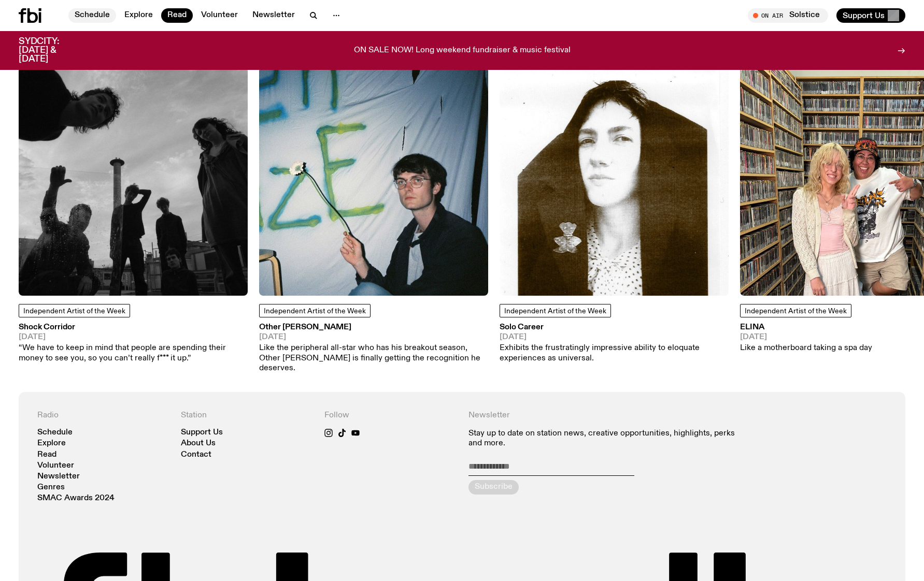 This screenshot has height=581, width=924. What do you see at coordinates (614, 181) in the screenshot?
I see `img: A slightly sepia tinged, black and white portrait of Solo Career. She is looking at the camera wi...` at bounding box center [614, 181].